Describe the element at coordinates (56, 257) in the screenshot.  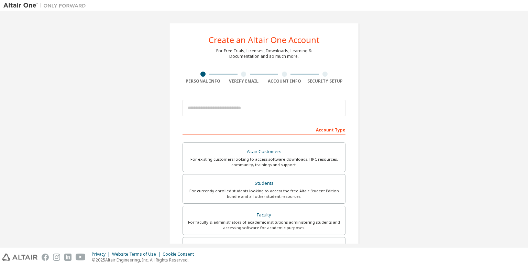
I see `img: instagram.svg` at that location.